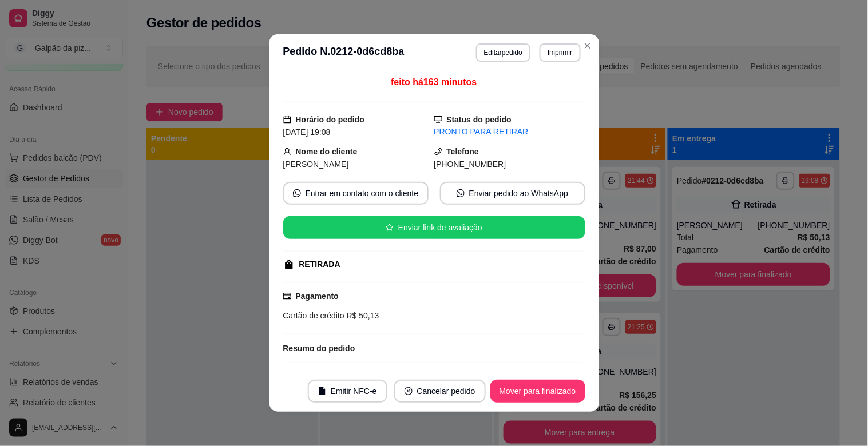 This screenshot has width=868, height=446. What do you see at coordinates (320, 264) in the screenshot?
I see `div: RETIRADA` at bounding box center [320, 264].